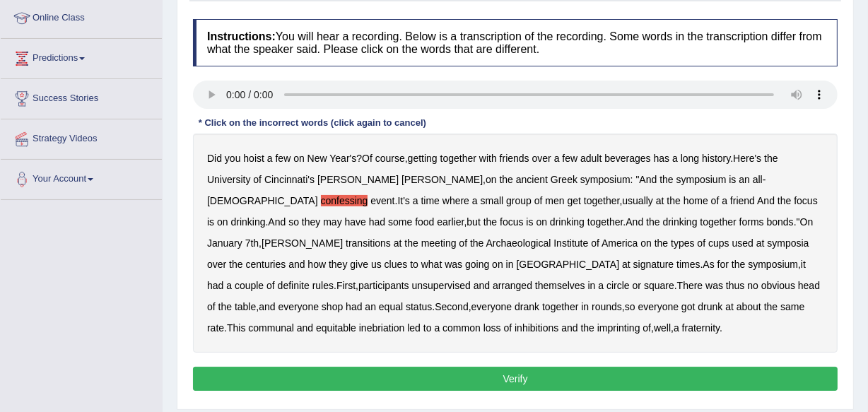  Describe the element at coordinates (682, 244) in the screenshot. I see `b: types` at that location.